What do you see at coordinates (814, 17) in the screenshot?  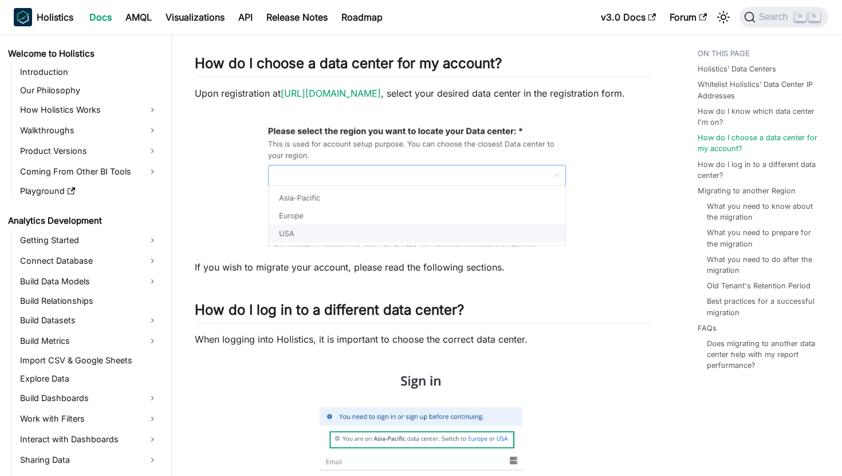 I see `kbd: K` at bounding box center [814, 17].